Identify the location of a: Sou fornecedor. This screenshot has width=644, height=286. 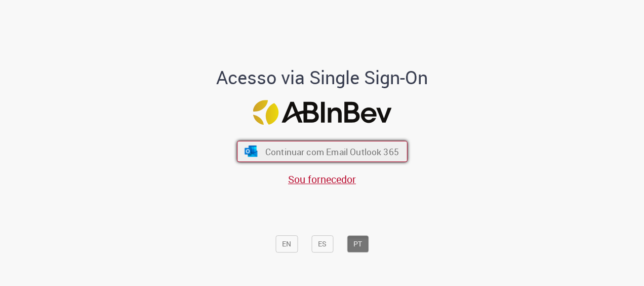
(322, 179).